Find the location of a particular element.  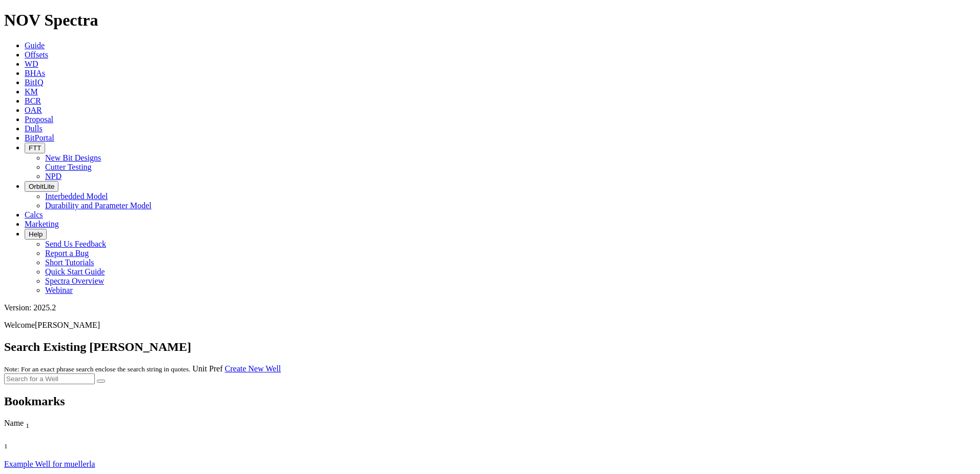

a: Cutter Testing is located at coordinates (68, 166).